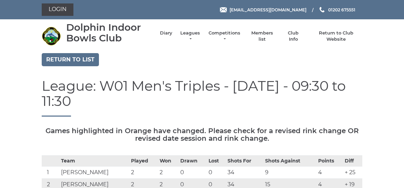  Describe the element at coordinates (70, 60) in the screenshot. I see `a: Return to list` at that location.